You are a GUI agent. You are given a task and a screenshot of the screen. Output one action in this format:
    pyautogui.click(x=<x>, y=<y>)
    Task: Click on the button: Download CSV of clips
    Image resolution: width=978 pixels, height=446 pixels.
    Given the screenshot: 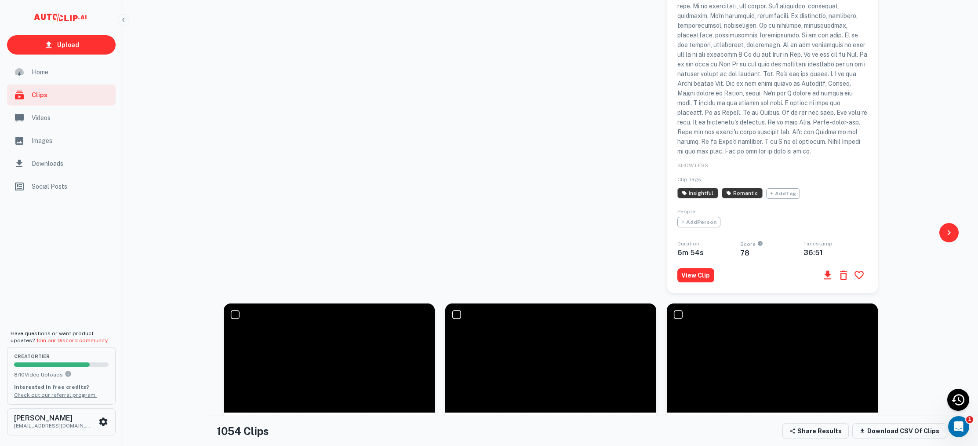 What is the action you would take?
    pyautogui.click(x=900, y=431)
    